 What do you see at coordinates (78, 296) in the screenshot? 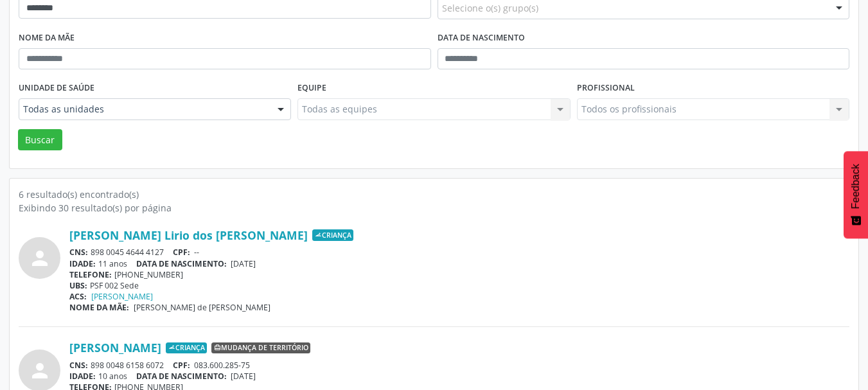
I see `span: ACS:` at bounding box center [78, 296].